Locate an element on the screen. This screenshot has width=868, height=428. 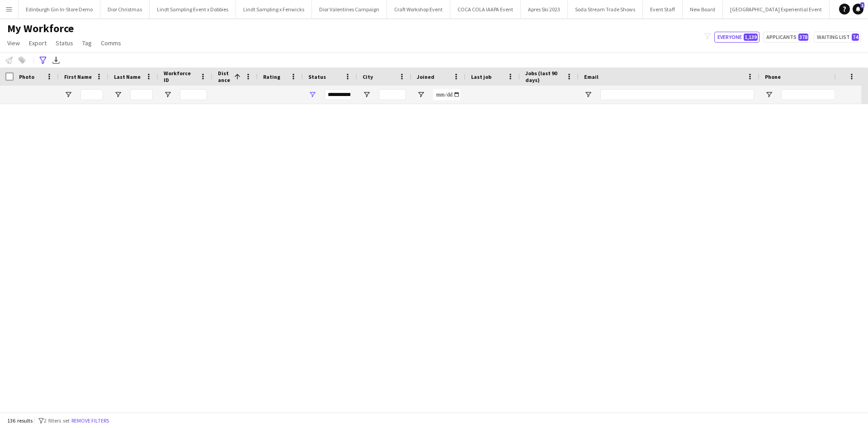
span: Export is located at coordinates (37, 43).